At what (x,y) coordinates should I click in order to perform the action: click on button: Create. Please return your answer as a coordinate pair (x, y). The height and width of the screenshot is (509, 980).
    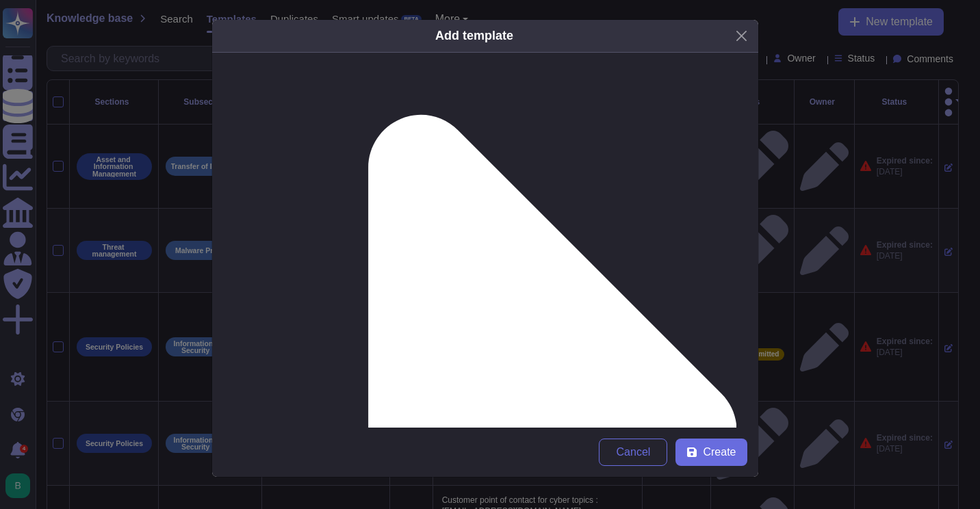
    Looking at the image, I should click on (712, 452).